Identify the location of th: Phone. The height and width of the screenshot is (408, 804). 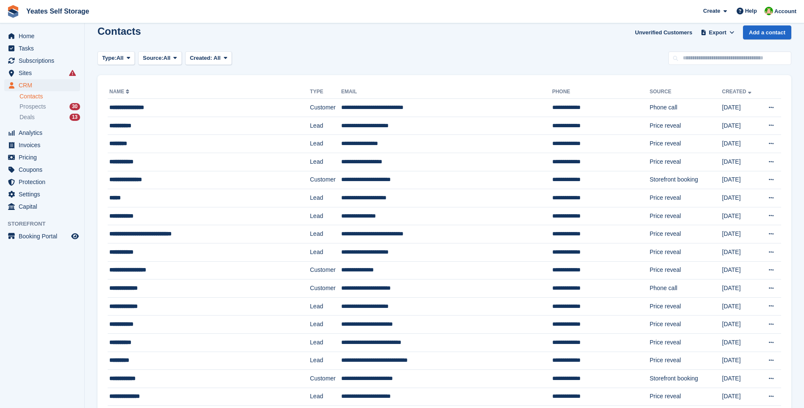
(601, 92).